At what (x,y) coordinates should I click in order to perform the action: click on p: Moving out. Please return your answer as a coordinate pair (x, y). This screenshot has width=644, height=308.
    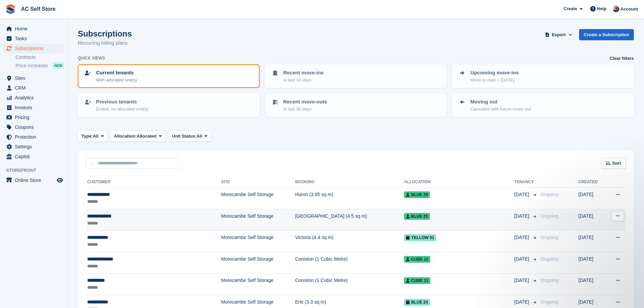
    Looking at the image, I should click on (500, 102).